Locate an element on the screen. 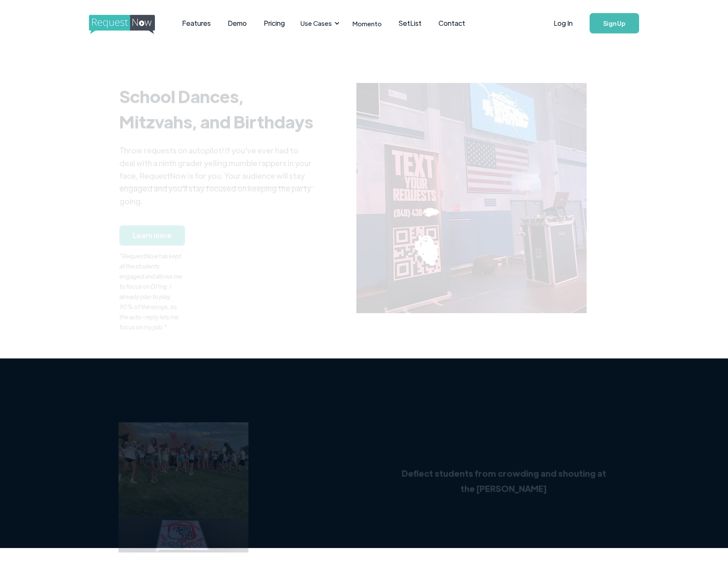 The height and width of the screenshot is (562, 728). a: Log In is located at coordinates (563, 23).